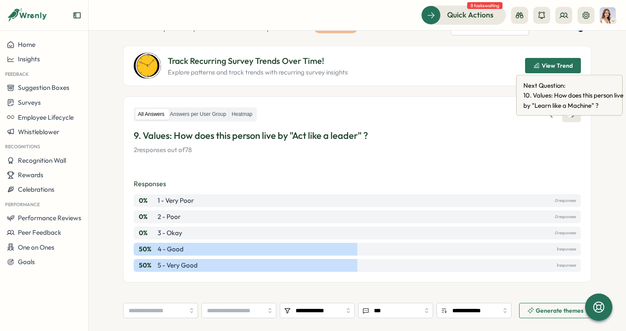 The width and height of the screenshot is (626, 331). Describe the element at coordinates (151, 114) in the screenshot. I see `label: All Answers` at that location.